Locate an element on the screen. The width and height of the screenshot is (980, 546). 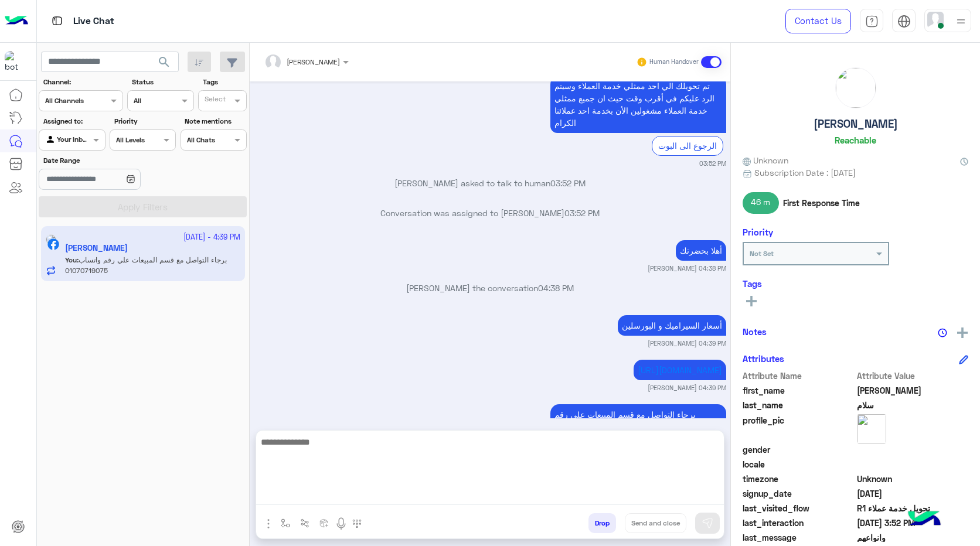
label: Assigned to: is located at coordinates (73, 121).